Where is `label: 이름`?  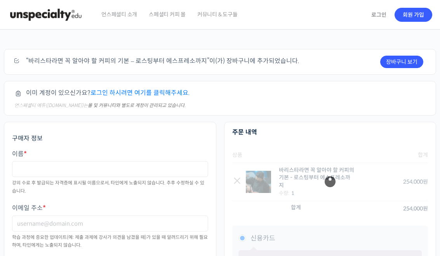 label: 이름 is located at coordinates (110, 154).